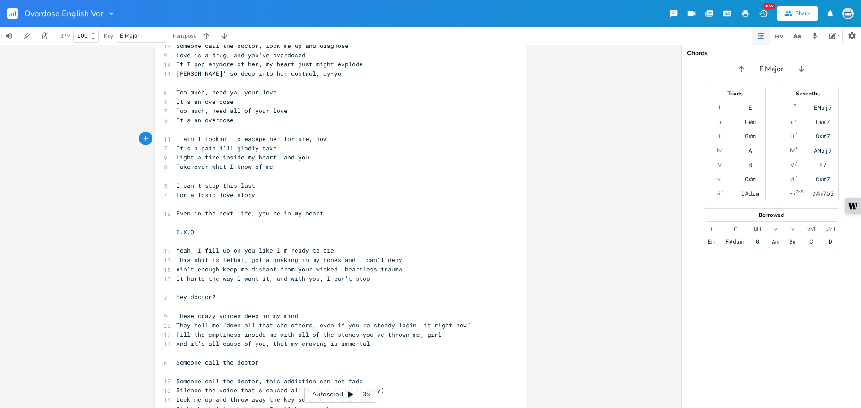 The image size is (861, 408). What do you see at coordinates (793, 242) in the screenshot?
I see `div: Bm` at bounding box center [793, 242].